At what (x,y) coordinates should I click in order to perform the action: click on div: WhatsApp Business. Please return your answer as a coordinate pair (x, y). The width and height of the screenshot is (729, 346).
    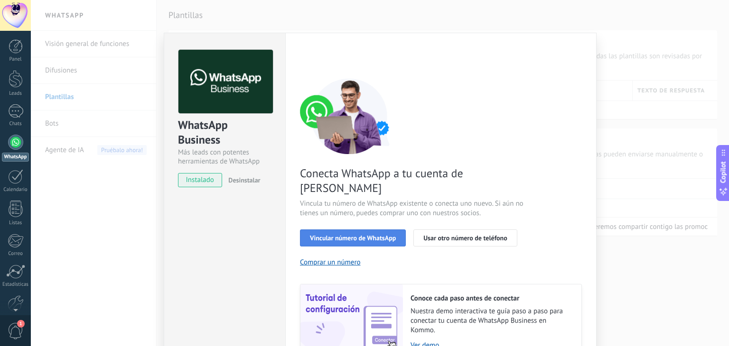
    Looking at the image, I should click on (224, 133).